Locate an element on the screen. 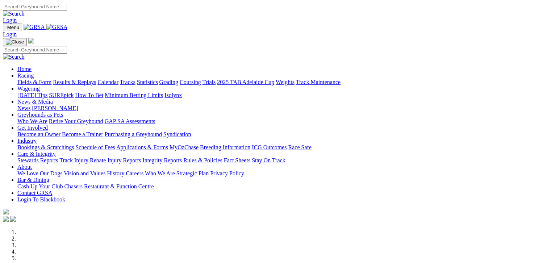 This screenshot has width=551, height=263. a: Bar & Dining is located at coordinates (33, 180).